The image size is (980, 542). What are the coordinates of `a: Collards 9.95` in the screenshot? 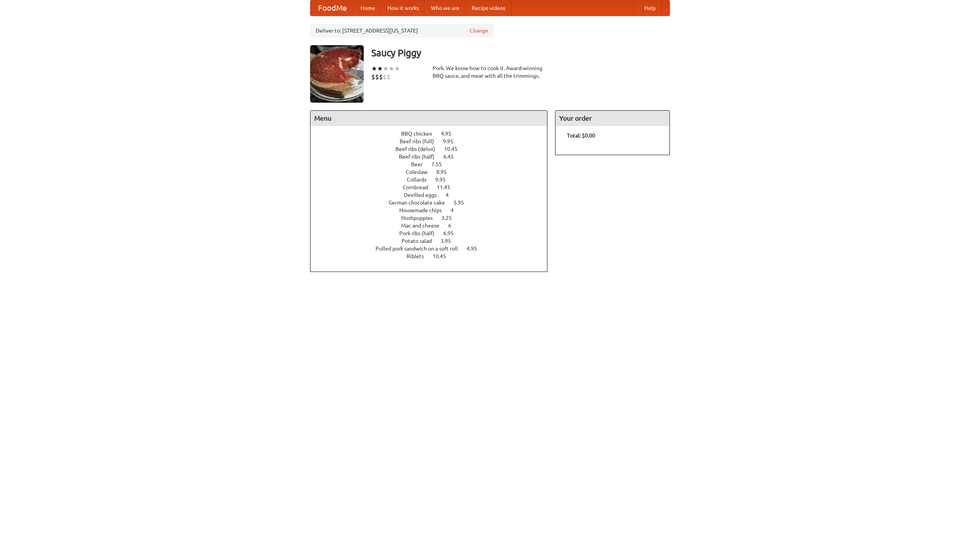 It's located at (433, 180).